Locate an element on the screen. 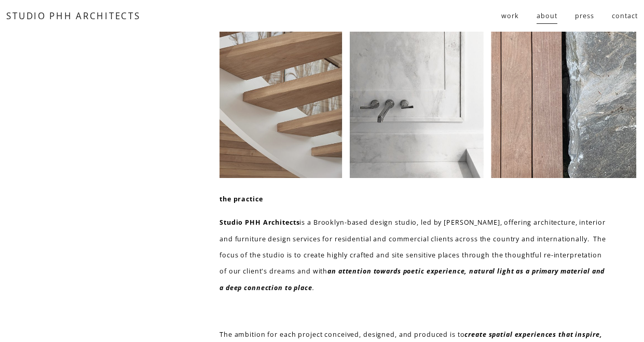  a: press is located at coordinates (585, 16).